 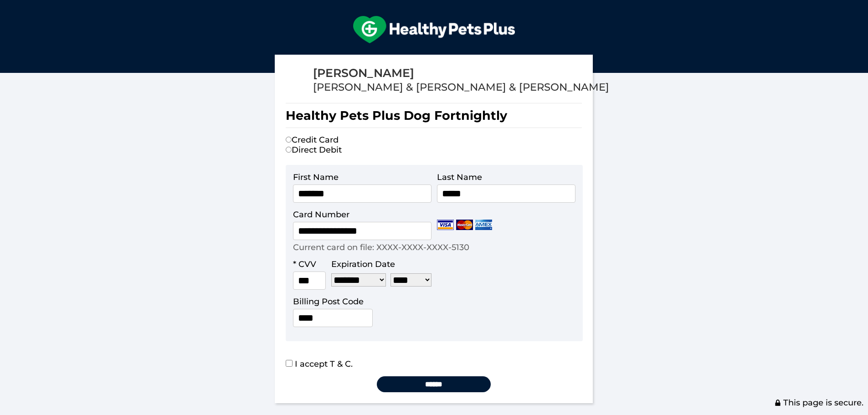 What do you see at coordinates (464, 225) in the screenshot?
I see `img: Mastercard` at bounding box center [464, 225].